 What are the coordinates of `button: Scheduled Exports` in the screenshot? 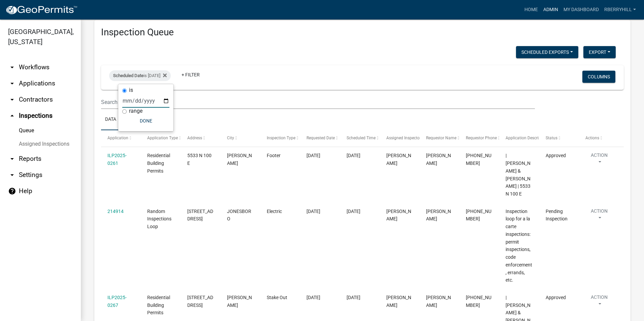 It's located at (547, 52).